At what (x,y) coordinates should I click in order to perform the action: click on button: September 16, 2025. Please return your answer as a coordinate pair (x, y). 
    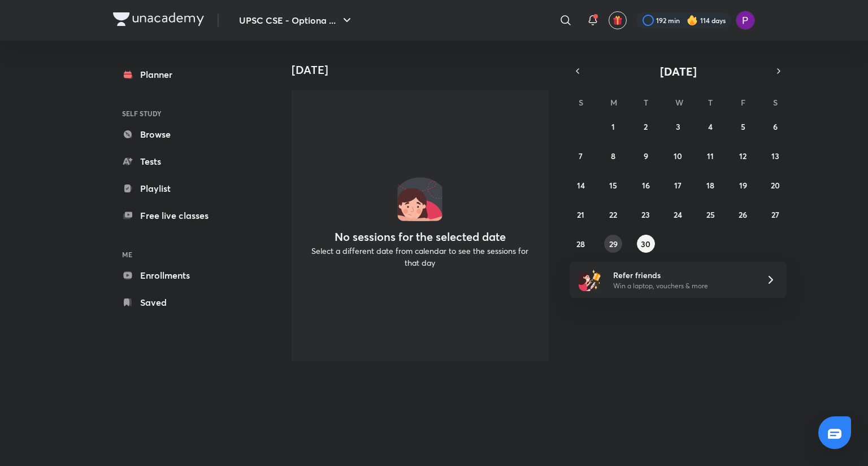
    Looking at the image, I should click on (646, 185).